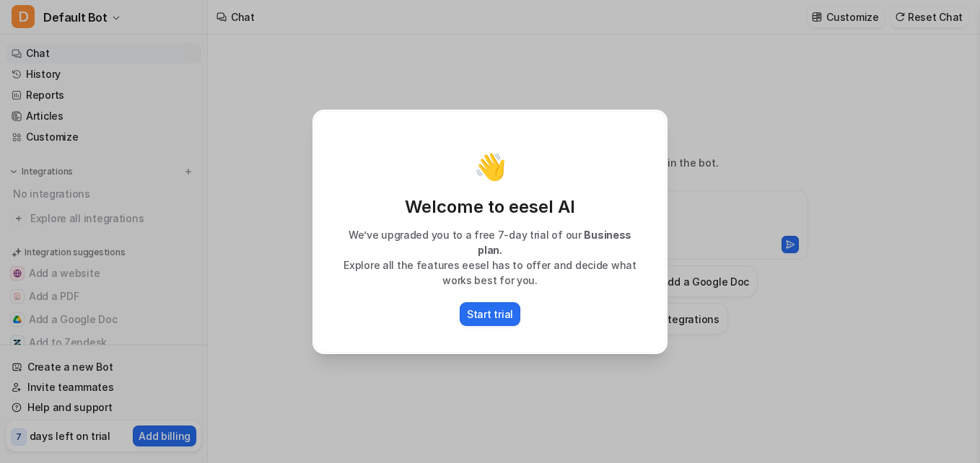  Describe the element at coordinates (490, 314) in the screenshot. I see `p: Start trial` at that location.